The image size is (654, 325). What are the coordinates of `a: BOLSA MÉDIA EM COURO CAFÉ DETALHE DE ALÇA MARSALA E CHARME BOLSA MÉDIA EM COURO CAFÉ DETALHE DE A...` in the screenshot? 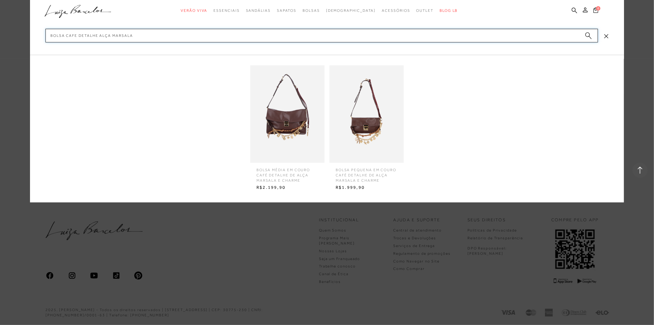 It's located at (287, 129).